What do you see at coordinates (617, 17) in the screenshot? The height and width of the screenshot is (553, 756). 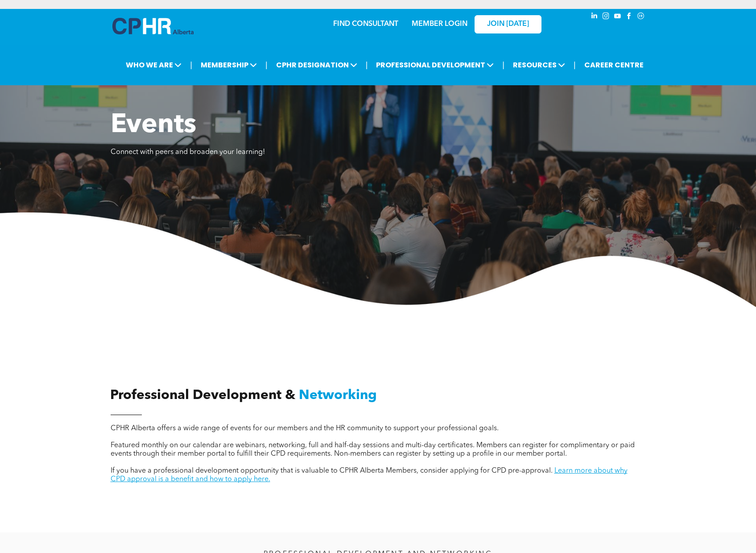 I see `a: youtube` at bounding box center [617, 17].